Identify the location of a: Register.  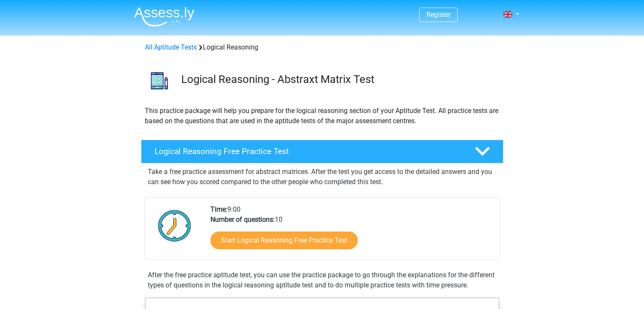
(438, 15).